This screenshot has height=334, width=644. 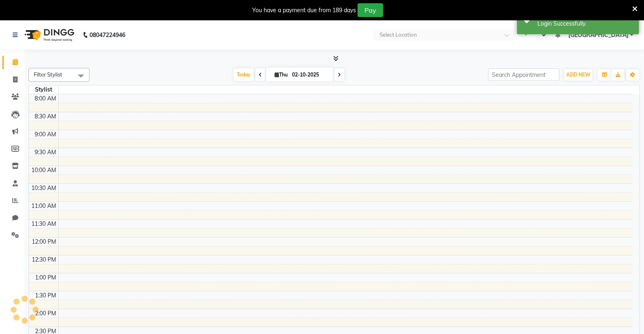 I want to click on div: 9:30 AM, so click(x=45, y=152).